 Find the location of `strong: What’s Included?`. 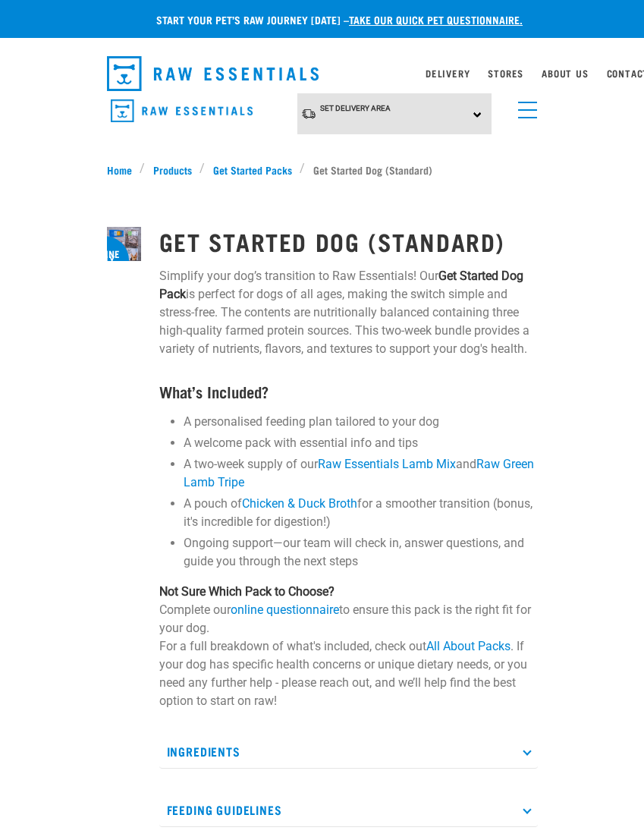

strong: What’s Included? is located at coordinates (214, 391).